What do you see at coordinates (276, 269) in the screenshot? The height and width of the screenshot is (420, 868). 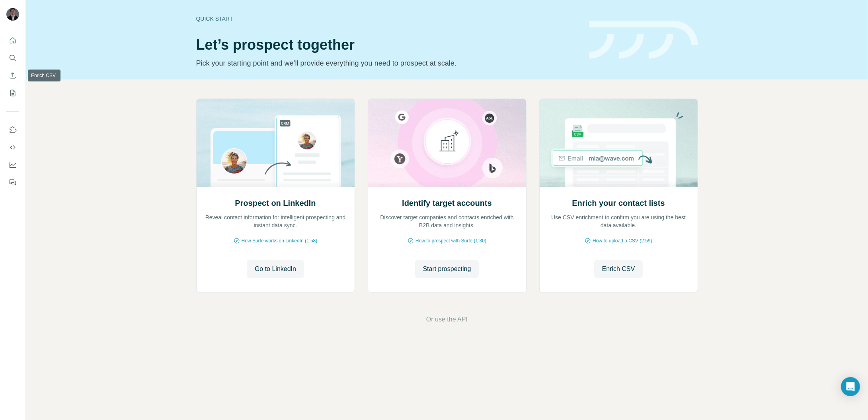 I see `button: Go to LinkedIn` at bounding box center [276, 269].